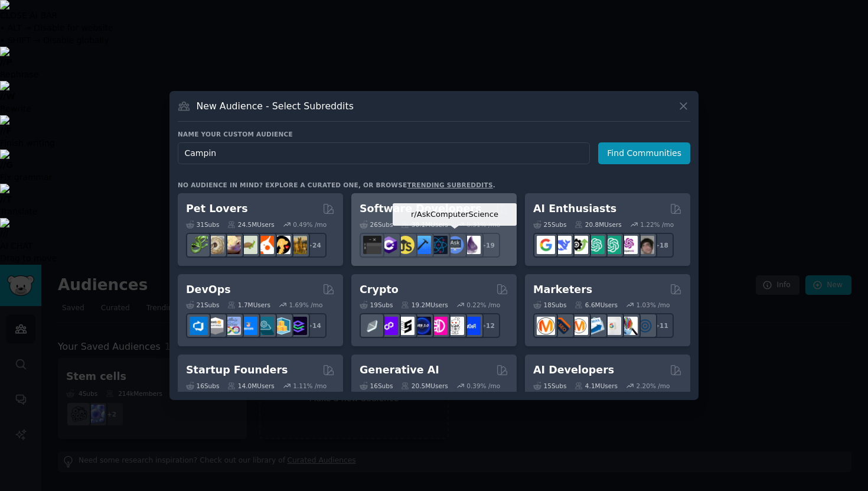  I want to click on img: aws_cdk, so click(281, 326).